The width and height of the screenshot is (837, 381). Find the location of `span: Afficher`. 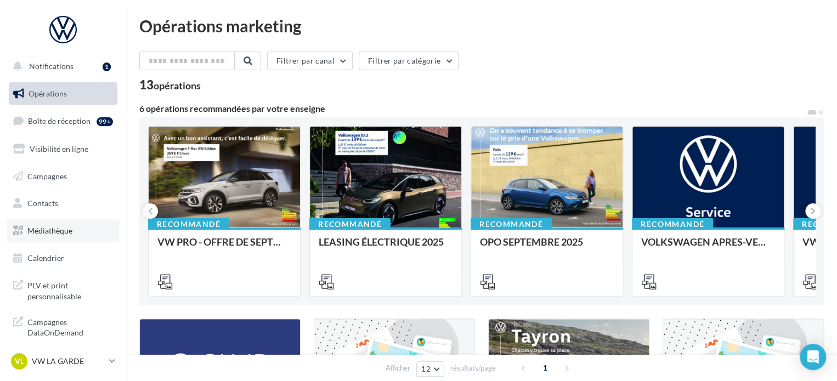

span: Afficher is located at coordinates (397, 368).